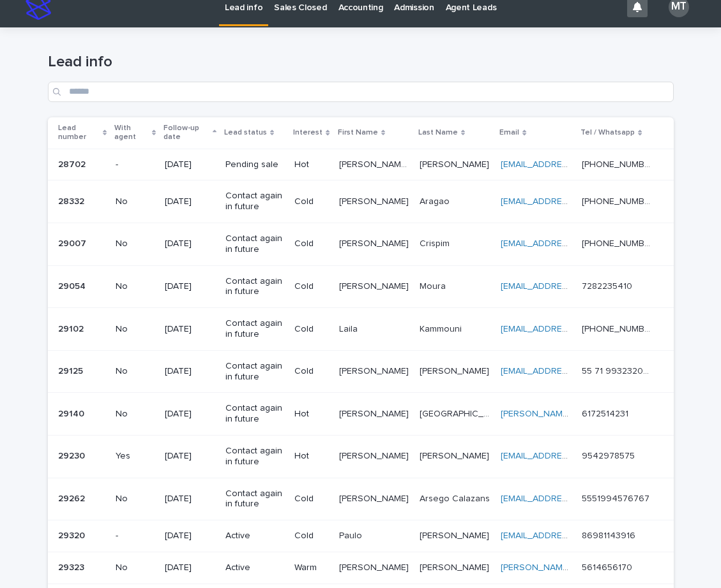  What do you see at coordinates (72, 328) in the screenshot?
I see `p: 29102` at bounding box center [72, 328].